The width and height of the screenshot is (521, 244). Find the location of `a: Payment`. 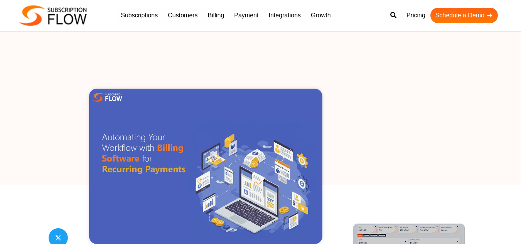

a: Payment is located at coordinates (246, 15).